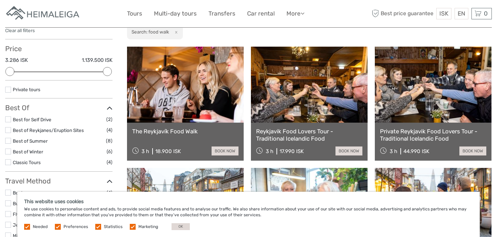  I want to click on div: 17.990 ISK, so click(292, 151).